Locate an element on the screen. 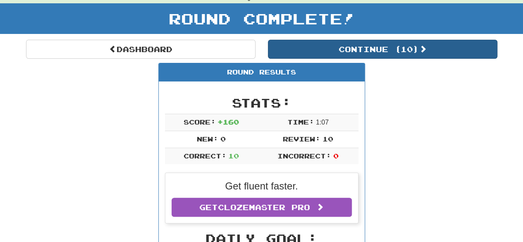  span: Correct: is located at coordinates (205, 155).